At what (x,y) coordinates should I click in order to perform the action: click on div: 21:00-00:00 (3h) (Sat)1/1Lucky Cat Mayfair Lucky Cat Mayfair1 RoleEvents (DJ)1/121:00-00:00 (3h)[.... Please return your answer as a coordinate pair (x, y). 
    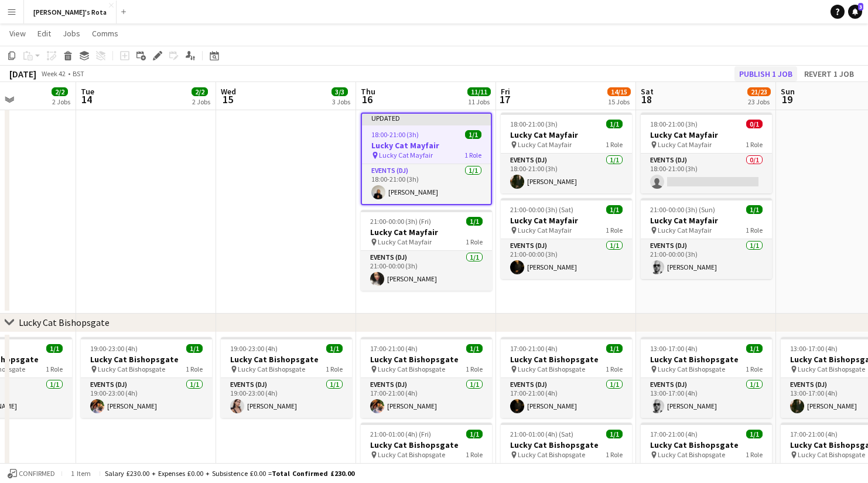
    Looking at the image, I should click on (566, 239).